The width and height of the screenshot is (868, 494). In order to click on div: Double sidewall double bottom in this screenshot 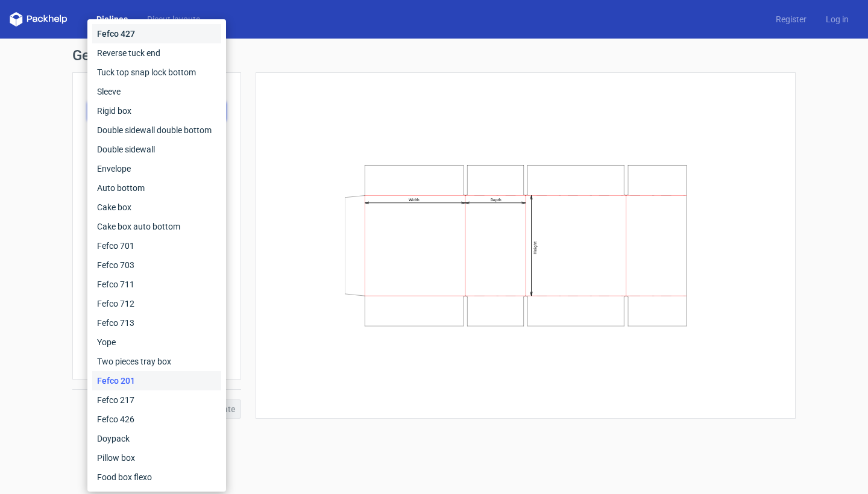, I will do `click(157, 130)`.